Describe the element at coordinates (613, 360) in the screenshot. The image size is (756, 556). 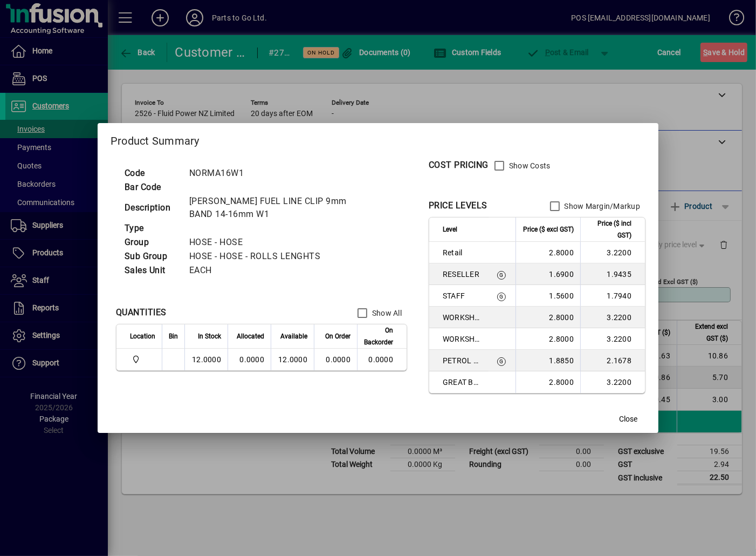
I see `td: 2.1678` at that location.